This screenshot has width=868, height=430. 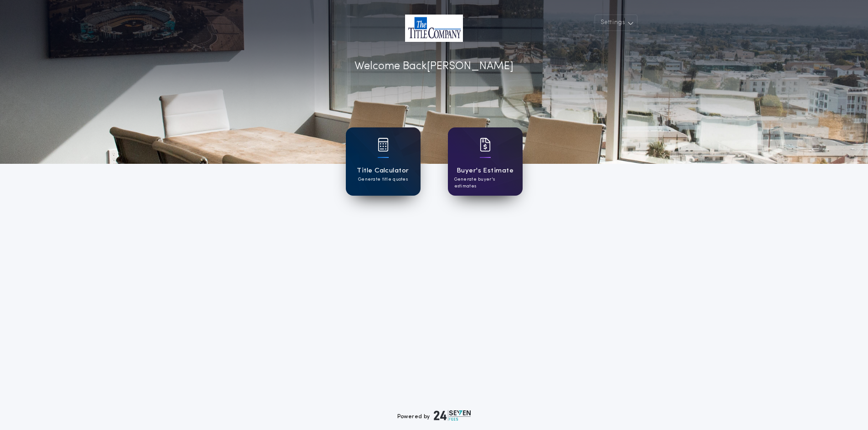 I want to click on button: Settings, so click(x=616, y=23).